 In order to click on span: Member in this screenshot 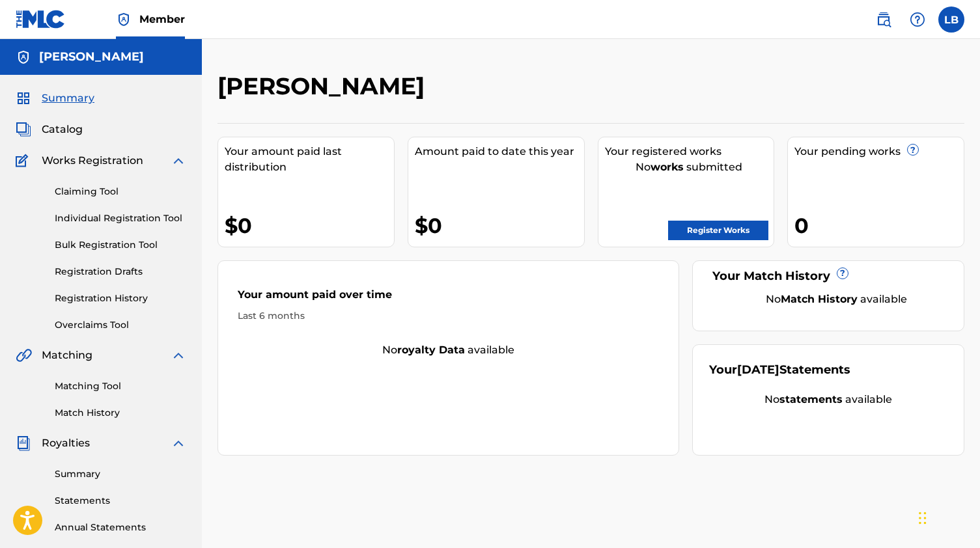, I will do `click(162, 19)`.